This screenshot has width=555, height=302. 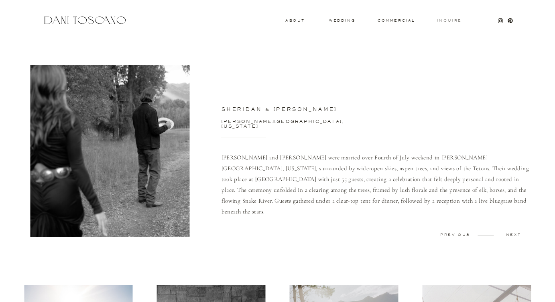 I want to click on a: commercial, so click(x=396, y=20).